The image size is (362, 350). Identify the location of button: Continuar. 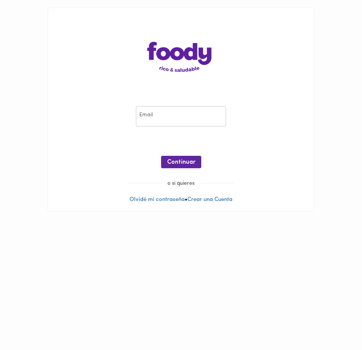
(181, 162).